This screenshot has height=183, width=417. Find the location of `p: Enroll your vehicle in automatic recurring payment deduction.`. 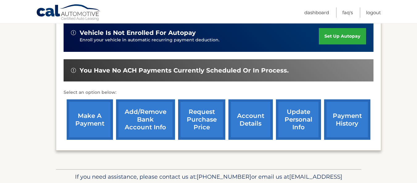

p: Enroll your vehicle in automatic recurring payment deduction. is located at coordinates (199, 40).